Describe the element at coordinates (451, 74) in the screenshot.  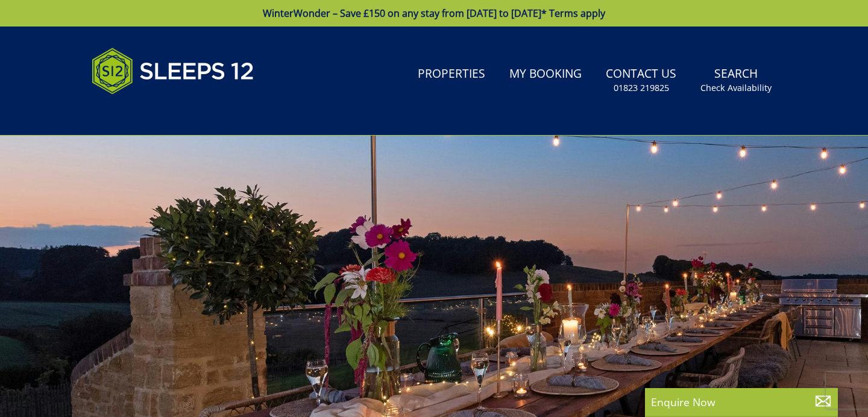
I see `a: Properties` at that location.